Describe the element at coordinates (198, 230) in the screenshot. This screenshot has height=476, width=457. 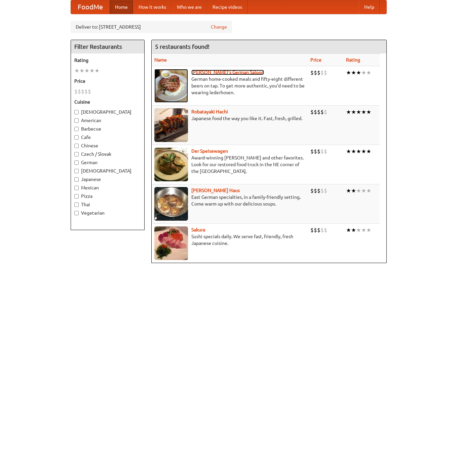
I see `a: Sakura` at that location.